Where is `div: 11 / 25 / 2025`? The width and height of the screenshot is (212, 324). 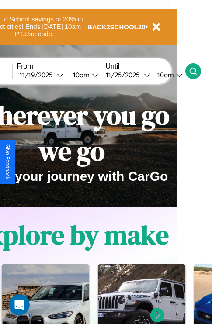
div: 11 / 25 / 2025 is located at coordinates (124, 75).